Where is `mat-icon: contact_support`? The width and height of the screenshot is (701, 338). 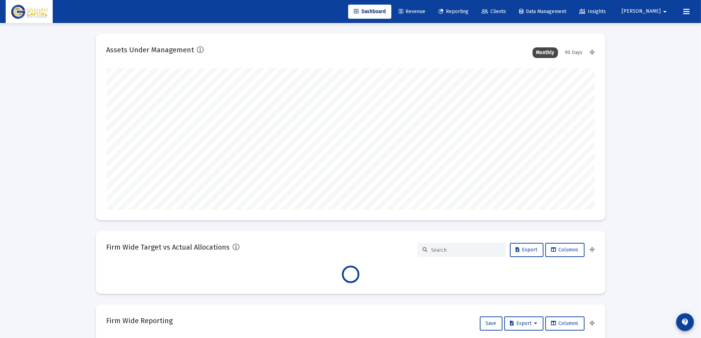 mat-icon: contact_support is located at coordinates (685, 322).